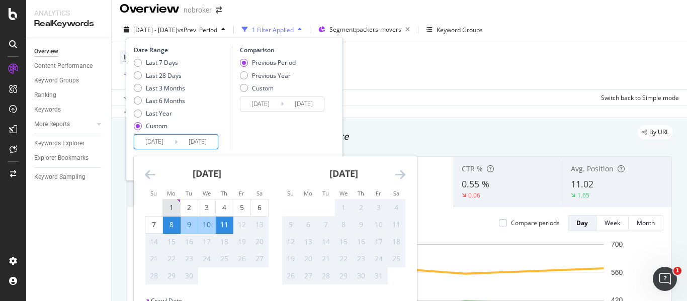 This screenshot has width=687, height=301. I want to click on div: Date Range, so click(182, 50).